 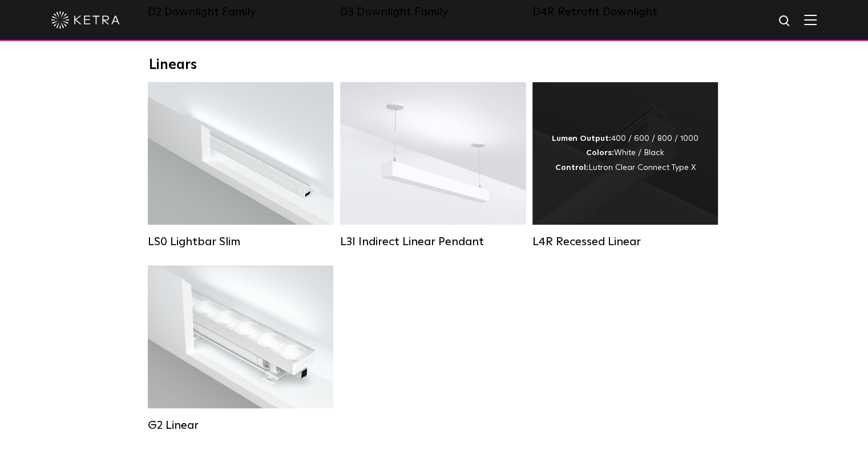 I want to click on div: L3I Indirect Linear Pendant, so click(x=432, y=242).